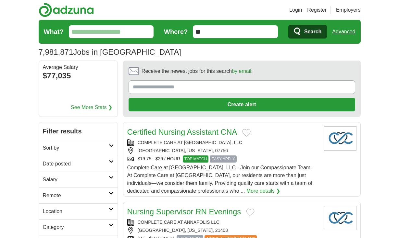 Image resolution: width=399 pixels, height=238 pixels. Describe the element at coordinates (312, 32) in the screenshot. I see `span: Search` at that location.